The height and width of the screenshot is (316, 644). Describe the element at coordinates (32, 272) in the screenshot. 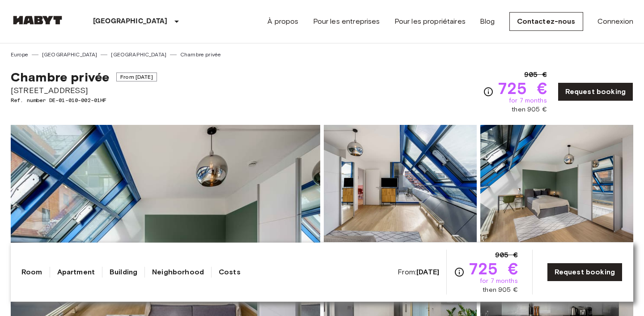

I see `a: Room` at that location.